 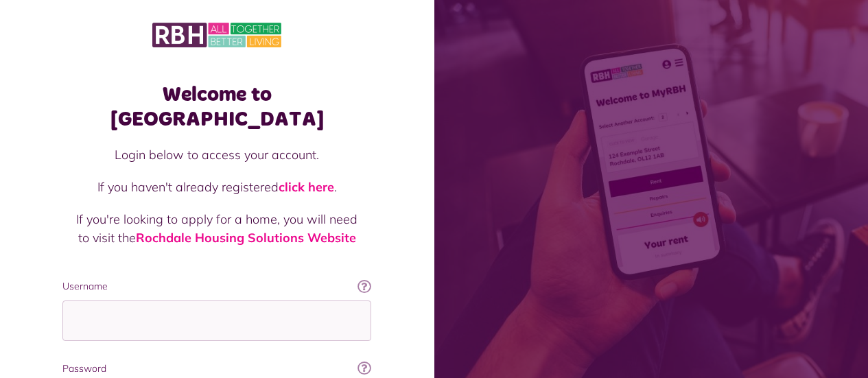 I want to click on label: Password, so click(x=216, y=369).